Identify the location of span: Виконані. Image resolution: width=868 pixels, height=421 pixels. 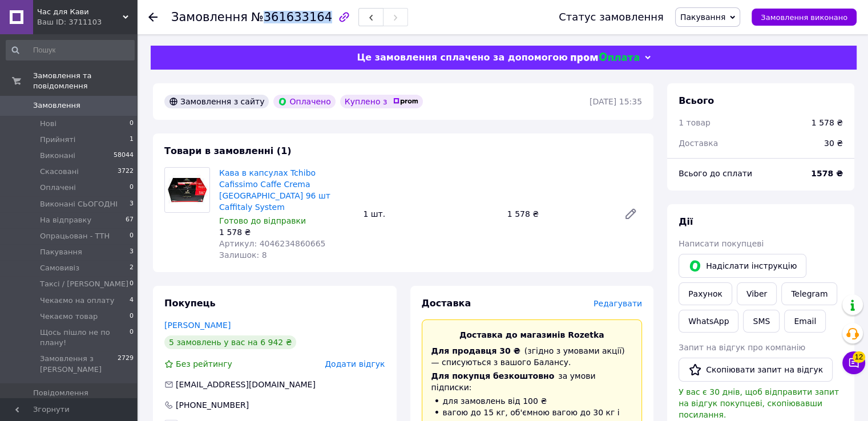
(57, 156).